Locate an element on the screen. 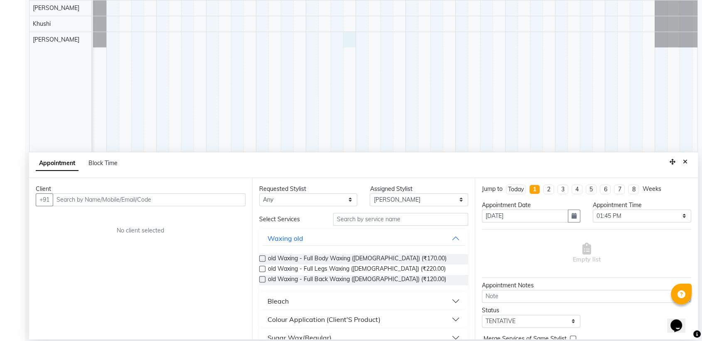  div: Today is located at coordinates (516, 189).